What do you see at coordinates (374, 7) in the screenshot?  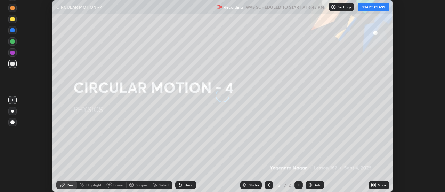 I see `button: START CLASS` at bounding box center [374, 7].